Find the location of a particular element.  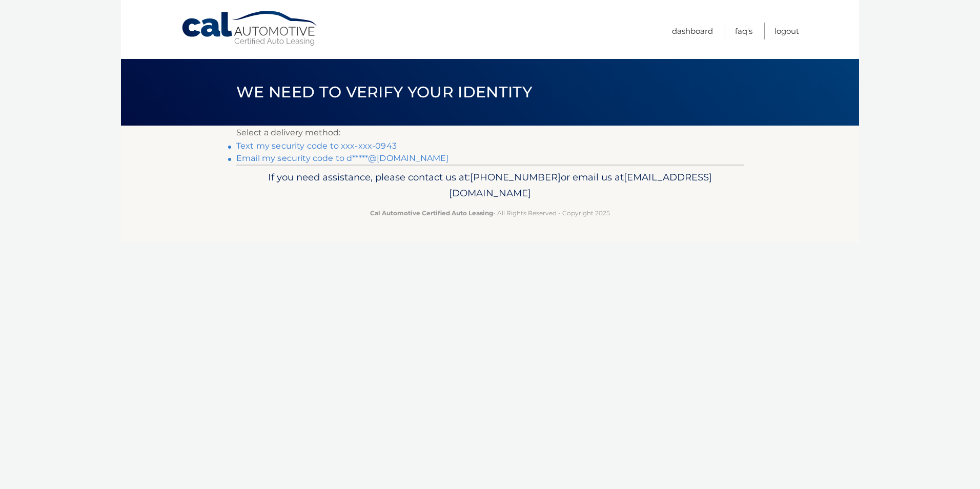

p: If you need assistance, please contact us at: or email us at is located at coordinates (490, 186).